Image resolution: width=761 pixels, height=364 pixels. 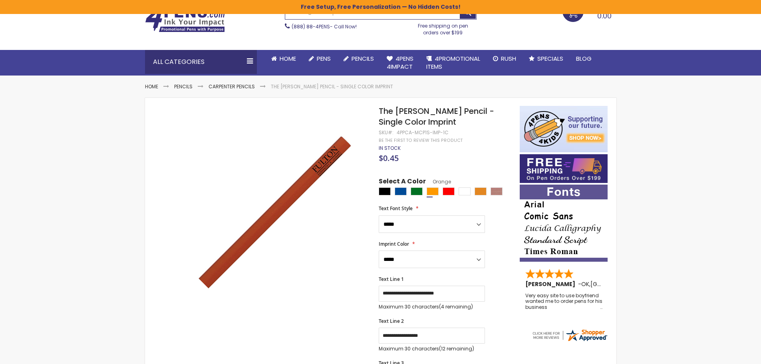 I want to click on span: Text Line 2, so click(x=391, y=321).